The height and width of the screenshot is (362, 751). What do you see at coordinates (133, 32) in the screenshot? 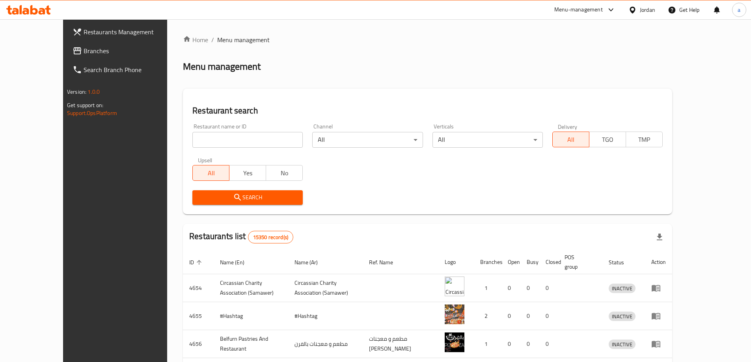
I see `span: Restaurants Management` at bounding box center [133, 32].